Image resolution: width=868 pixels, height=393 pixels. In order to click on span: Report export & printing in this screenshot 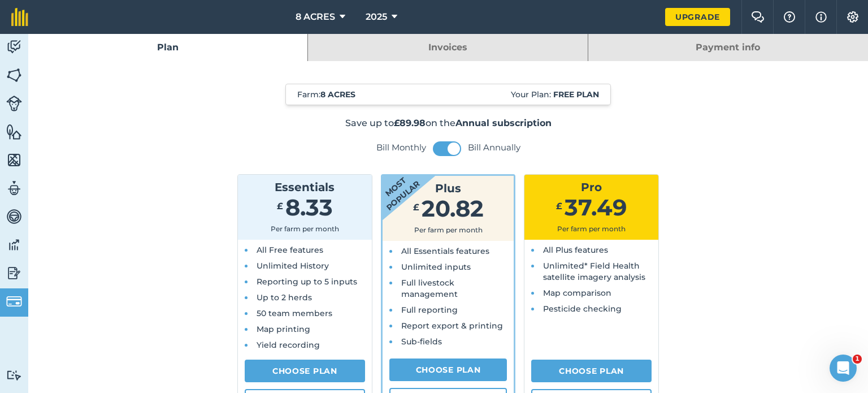, I will do `click(452, 325)`.